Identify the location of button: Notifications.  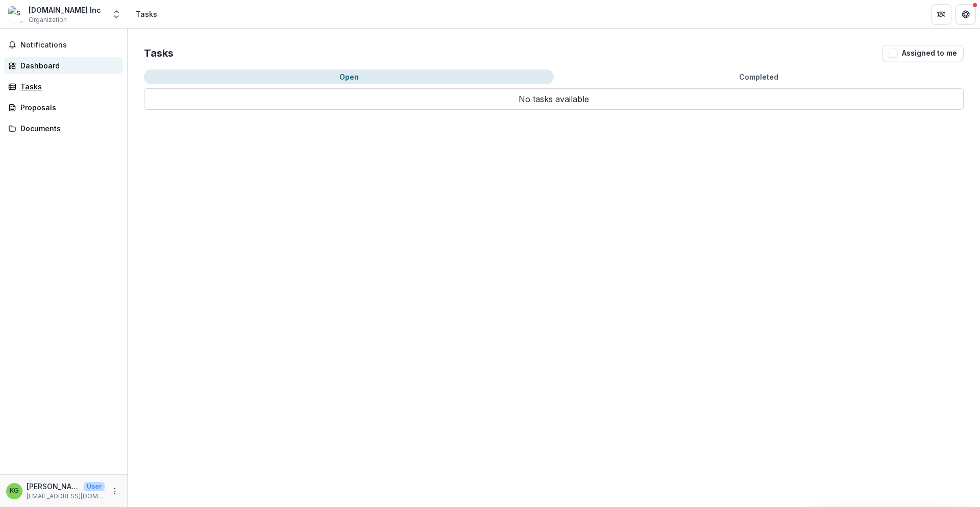
(63, 45).